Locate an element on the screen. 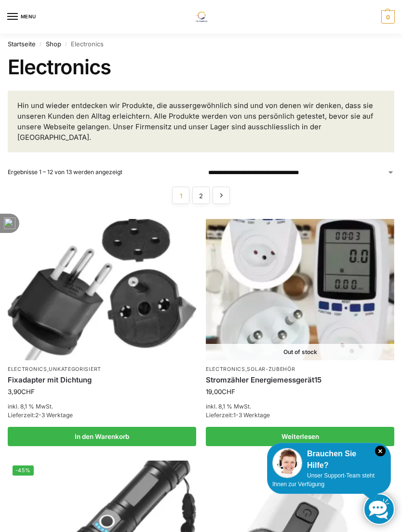 This screenshot has width=402, height=532. div: Brauchen Sie Hilfe? is located at coordinates (329, 460).